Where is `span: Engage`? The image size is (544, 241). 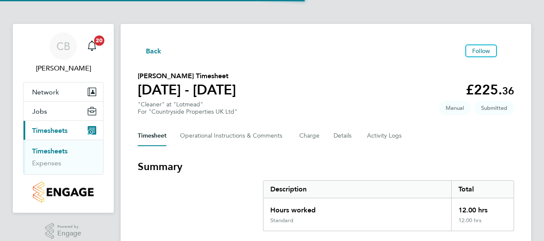
span: Engage is located at coordinates (69, 233).